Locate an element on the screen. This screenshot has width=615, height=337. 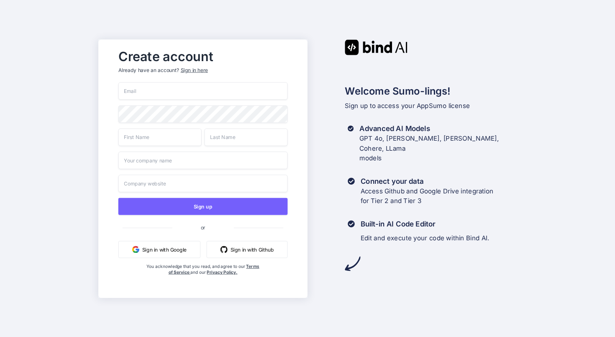
p: Access Github and Google Drive integration for Tier 2 and Tier 3 is located at coordinates (427, 196).